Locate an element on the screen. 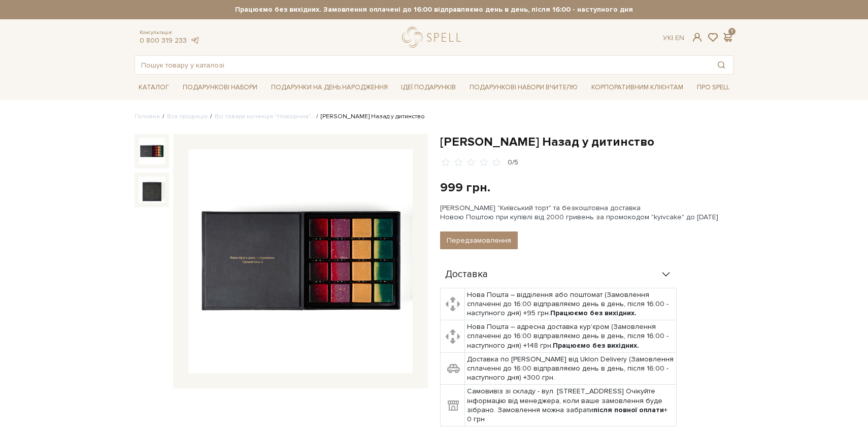 The height and width of the screenshot is (434, 868). a: Головна is located at coordinates (147, 116).